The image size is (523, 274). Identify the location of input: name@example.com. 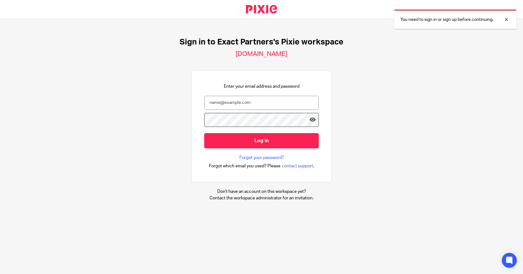
(261, 103).